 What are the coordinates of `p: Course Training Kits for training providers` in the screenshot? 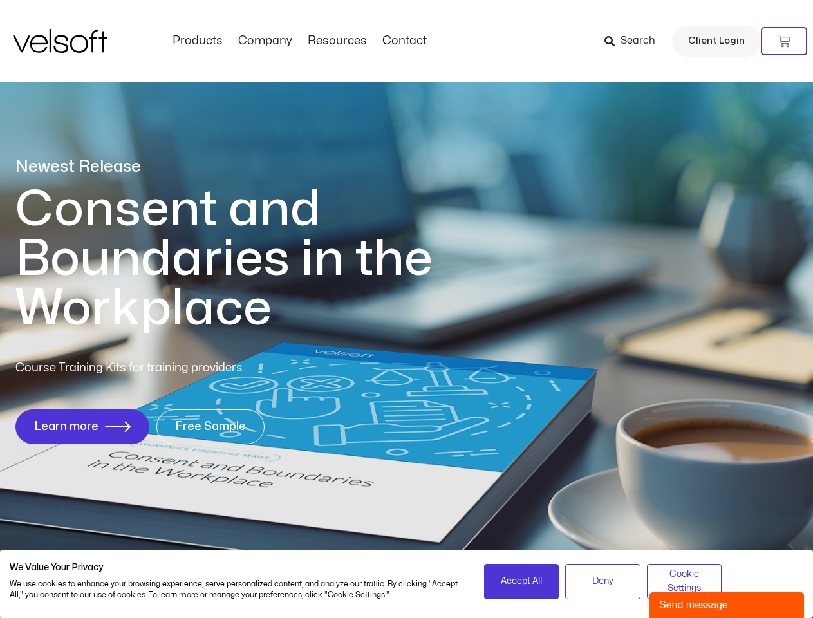 It's located at (176, 368).